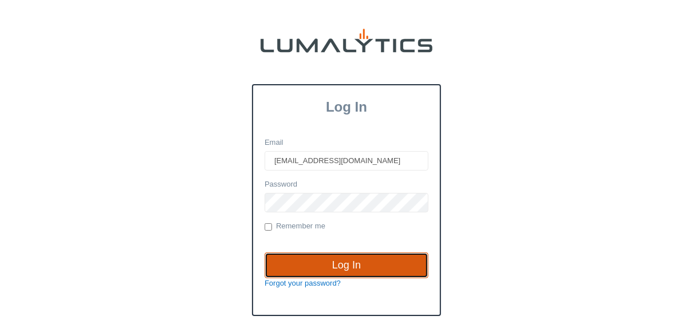  Describe the element at coordinates (281, 184) in the screenshot. I see `label: Password` at that location.